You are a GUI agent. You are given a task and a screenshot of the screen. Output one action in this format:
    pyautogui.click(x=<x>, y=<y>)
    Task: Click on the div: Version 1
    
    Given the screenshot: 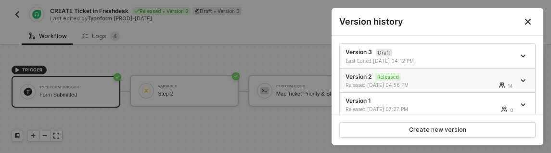 What is the action you would take?
    pyautogui.click(x=430, y=104)
    